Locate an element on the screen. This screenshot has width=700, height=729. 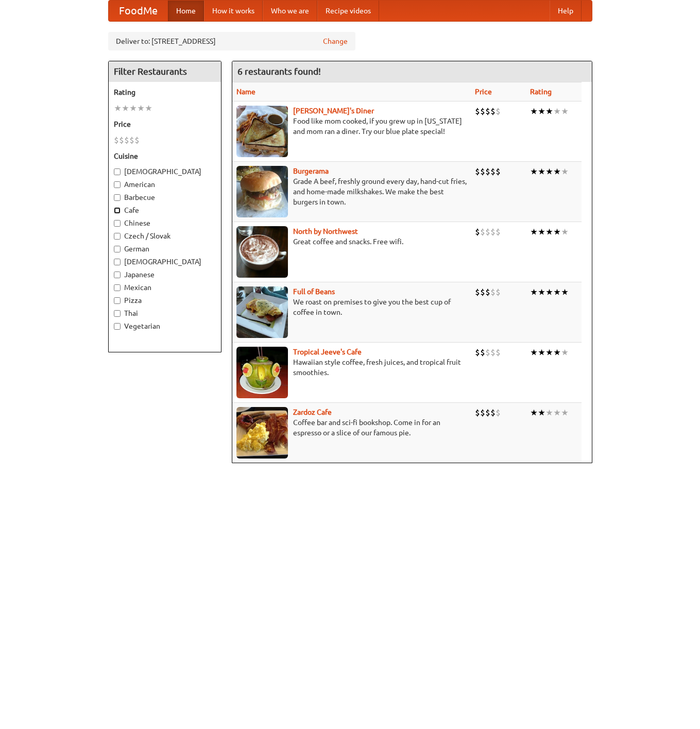
input: Czech / Slovak is located at coordinates (116, 236).